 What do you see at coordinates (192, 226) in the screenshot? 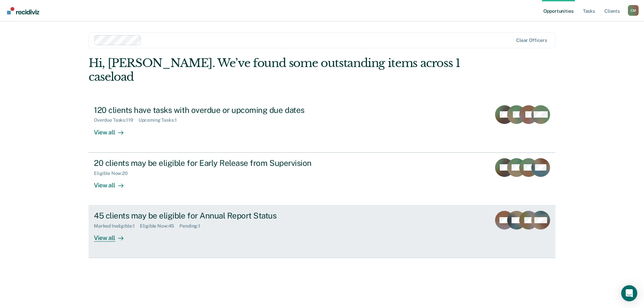
I see `div: Pending : 1` at bounding box center [192, 226].